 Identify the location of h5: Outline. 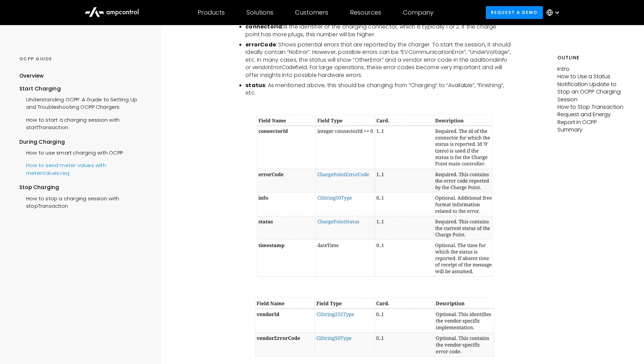
(591, 57).